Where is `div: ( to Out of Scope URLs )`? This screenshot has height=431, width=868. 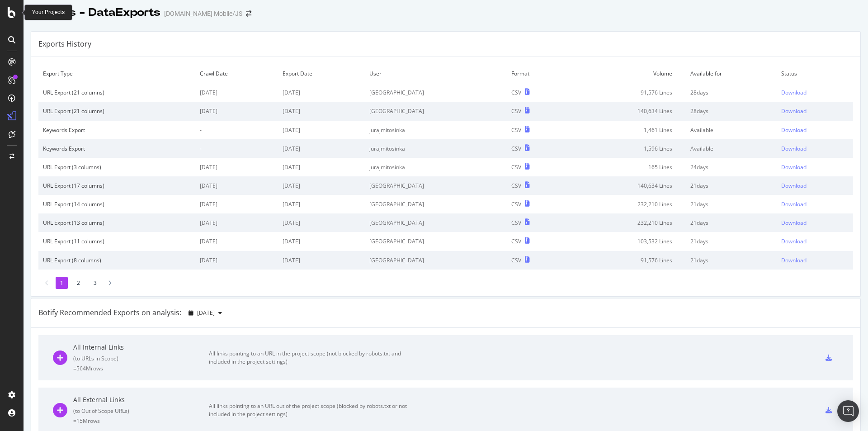
div: ( to Out of Scope URLs ) is located at coordinates (141, 410).